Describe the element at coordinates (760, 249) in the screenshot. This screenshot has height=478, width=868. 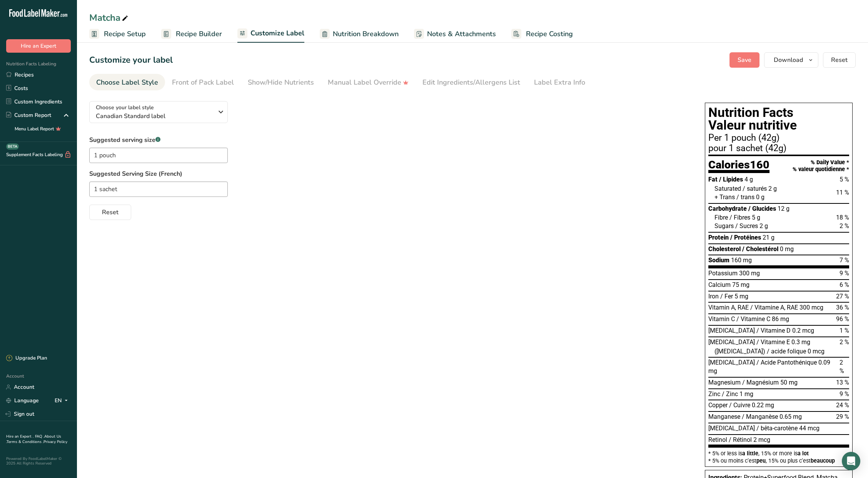
I see `span: / Cholestérol` at that location.